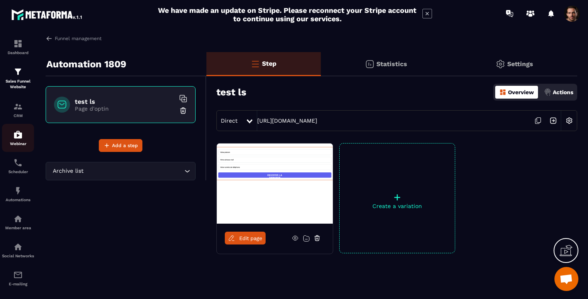  I want to click on a: automationsautomationsWebinar, so click(18, 138).